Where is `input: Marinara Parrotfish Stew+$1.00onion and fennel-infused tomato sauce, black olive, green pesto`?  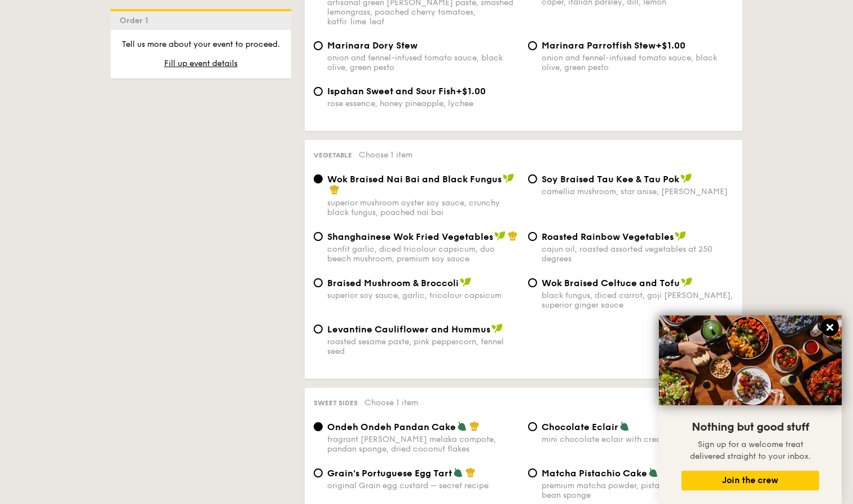
input: Marinara Parrotfish Stew+$1.00onion and fennel-infused tomato sauce, black olive, green pesto is located at coordinates (533, 45).